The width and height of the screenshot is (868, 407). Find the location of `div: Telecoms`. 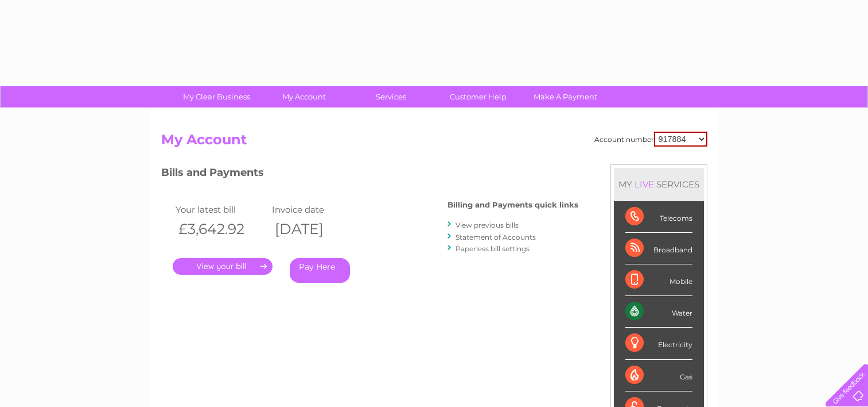

div: Telecoms is located at coordinates (659, 216).